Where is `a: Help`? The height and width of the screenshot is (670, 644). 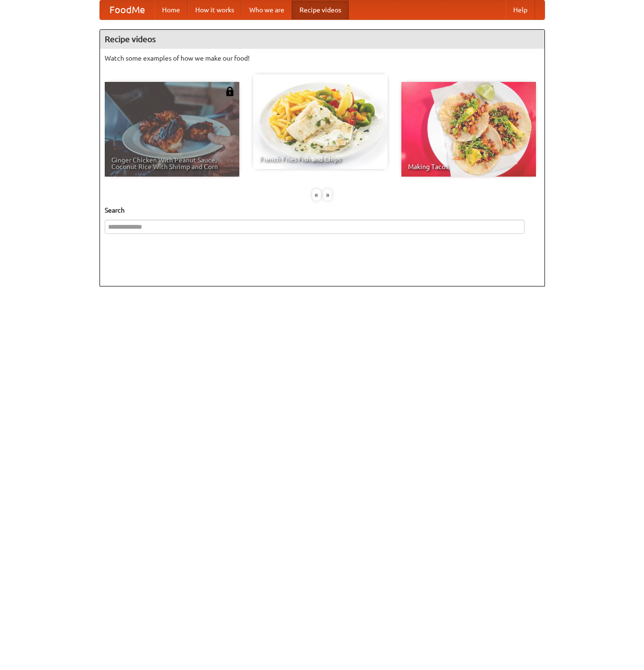
a: Help is located at coordinates (520, 10).